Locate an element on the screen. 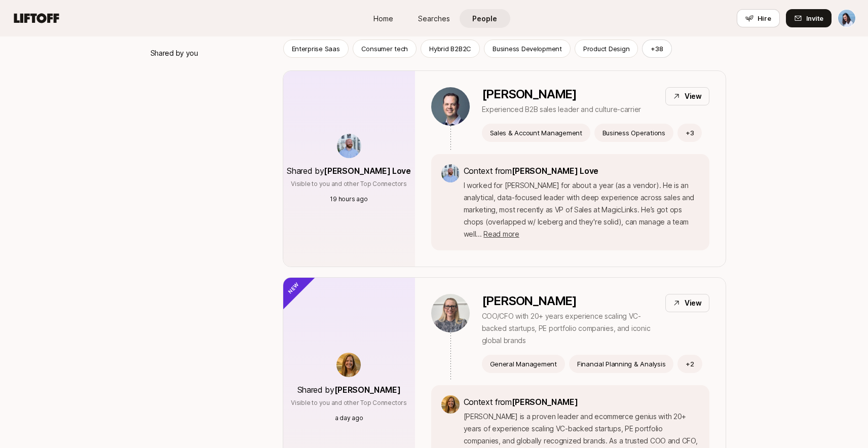  span: Home is located at coordinates (383, 18).